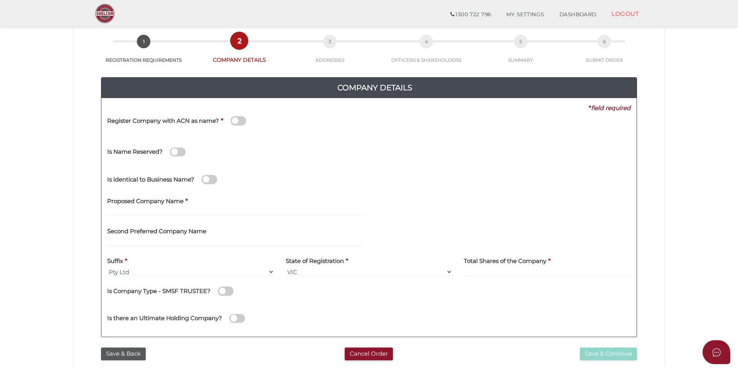  What do you see at coordinates (151, 179) in the screenshot?
I see `h4: Is identical to Business Name?` at bounding box center [151, 179].